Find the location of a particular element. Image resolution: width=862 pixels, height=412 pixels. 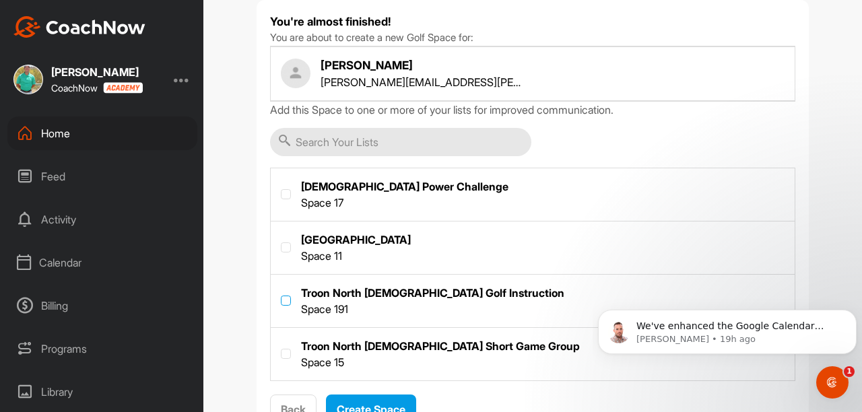

img: CoachNow acadmey is located at coordinates (123, 88).